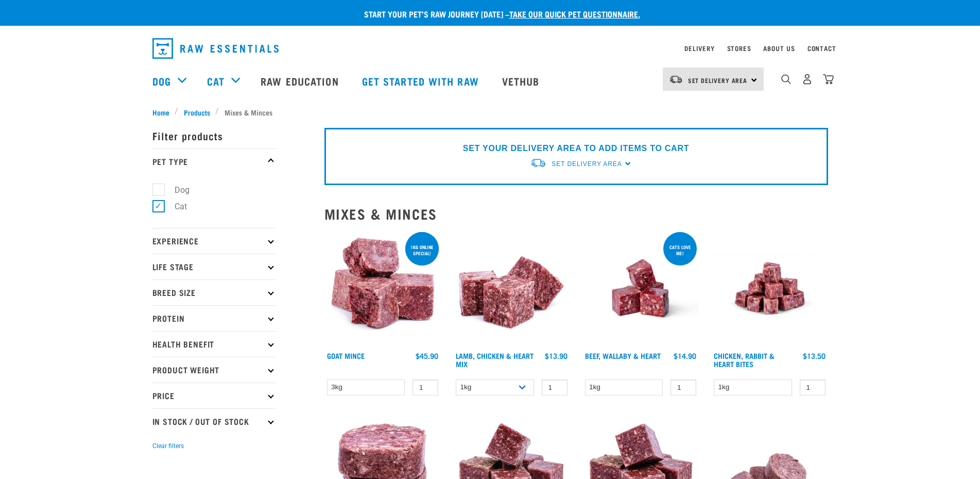 This screenshot has width=980, height=479. What do you see at coordinates (214, 395) in the screenshot?
I see `p: Price` at bounding box center [214, 395].